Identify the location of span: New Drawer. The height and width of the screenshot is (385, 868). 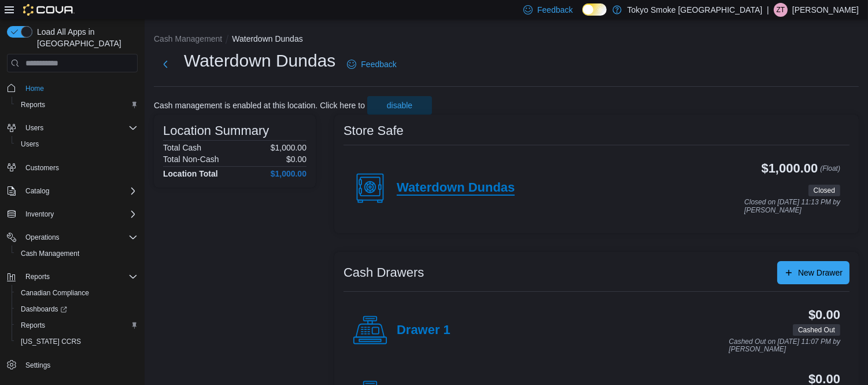
(820, 272).